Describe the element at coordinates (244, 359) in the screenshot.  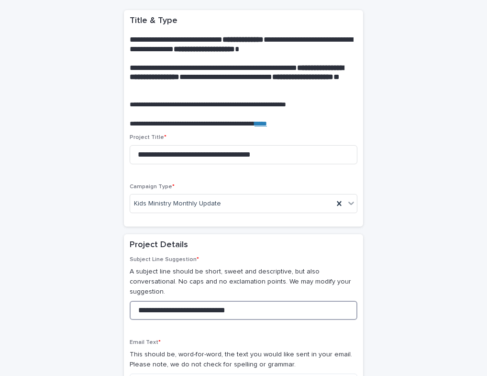
I see `p: This should be, word-for-word, the text you would like sent in your email. Please note, we do not...` at that location.